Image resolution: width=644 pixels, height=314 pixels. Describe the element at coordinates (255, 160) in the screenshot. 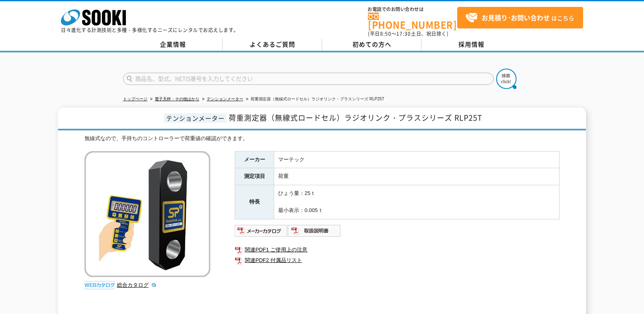

I see `th: メーカー` at that location.